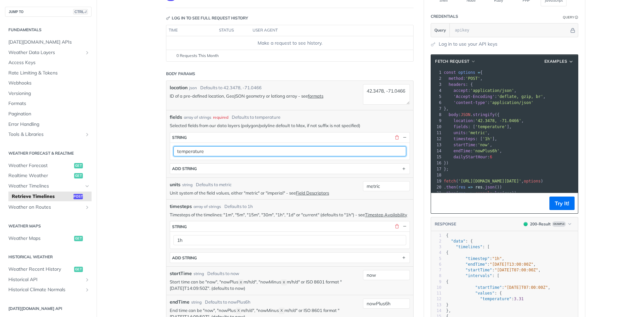  I want to click on input: apikey, so click(510, 30).